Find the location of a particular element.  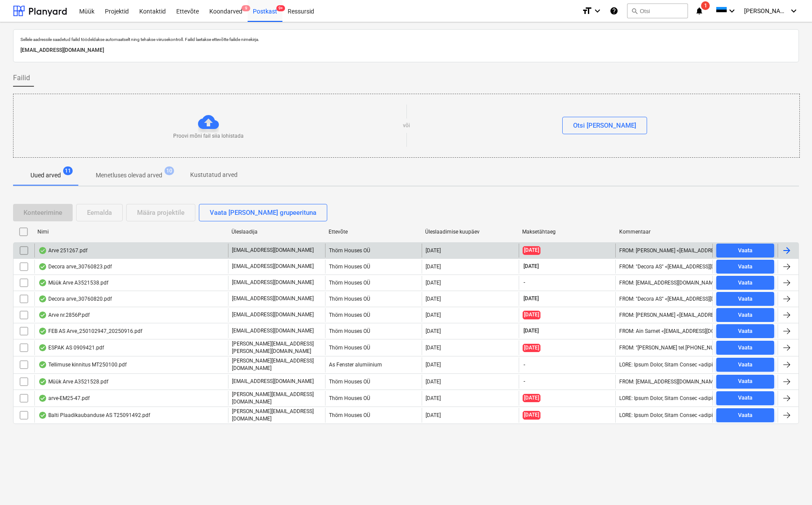

div: Arve 251267.pdf is located at coordinates (63, 251).